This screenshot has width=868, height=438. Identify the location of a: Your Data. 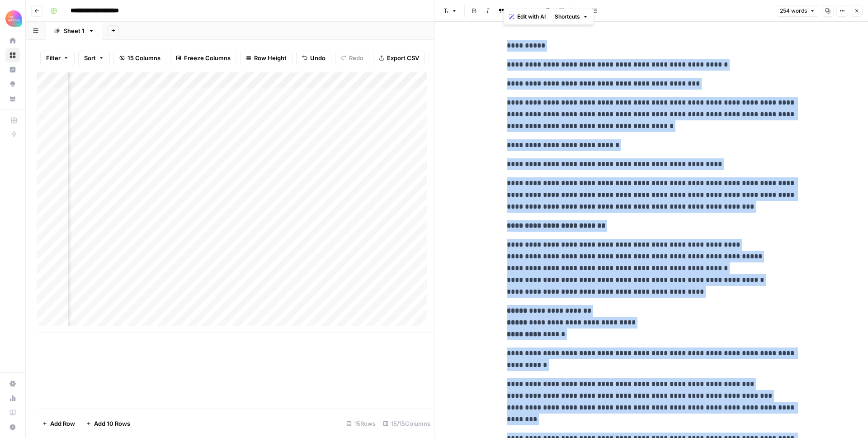
(13, 98).